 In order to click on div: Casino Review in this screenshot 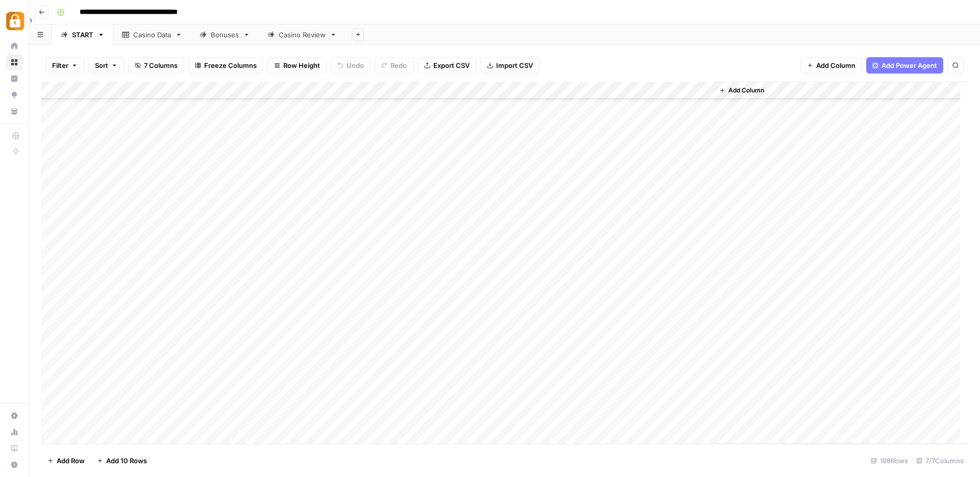, I will do `click(302, 35)`.